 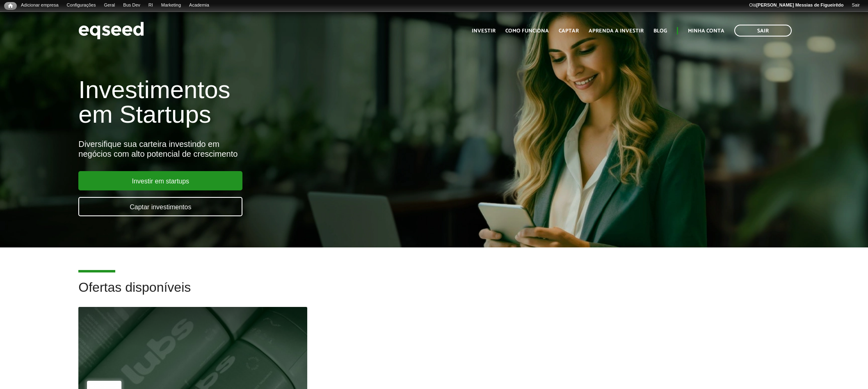 I want to click on a: Minha conta, so click(x=706, y=31).